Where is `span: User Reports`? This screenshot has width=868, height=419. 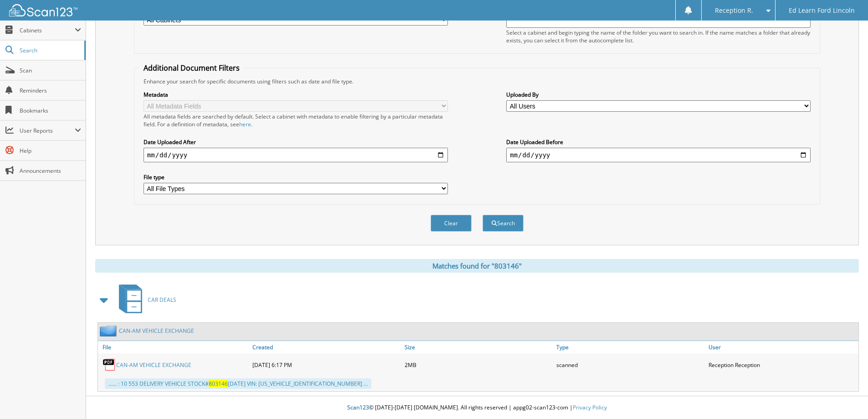
span: User Reports is located at coordinates (47, 131).